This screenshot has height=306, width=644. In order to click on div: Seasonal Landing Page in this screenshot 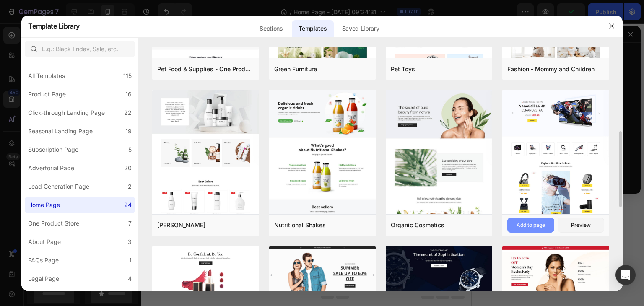, I will do `click(60, 131)`.